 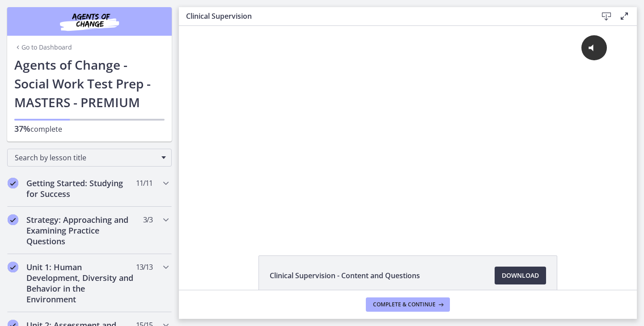 I want to click on h1: Agents of Change - Social Work Test Prep - MASTERS - PREMIUM, so click(x=89, y=84).